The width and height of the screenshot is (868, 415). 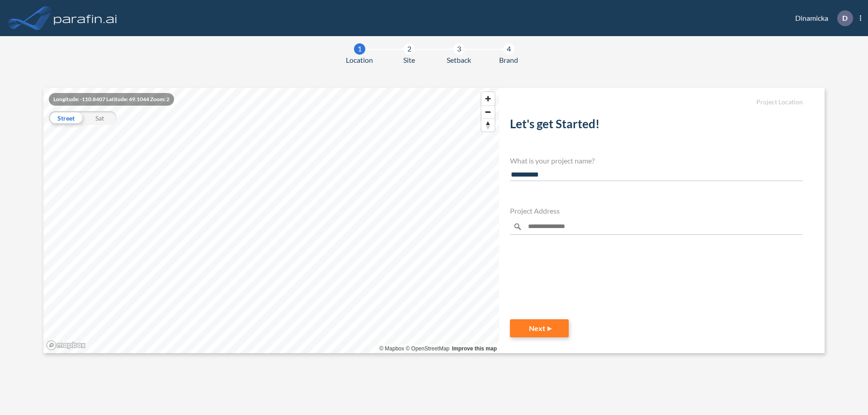 I want to click on span: Zoom in, so click(x=488, y=99).